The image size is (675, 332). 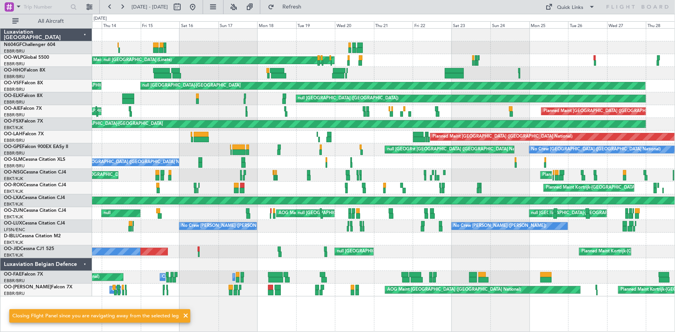 What do you see at coordinates (393, 25) in the screenshot?
I see `div: Thu 21` at bounding box center [393, 25].